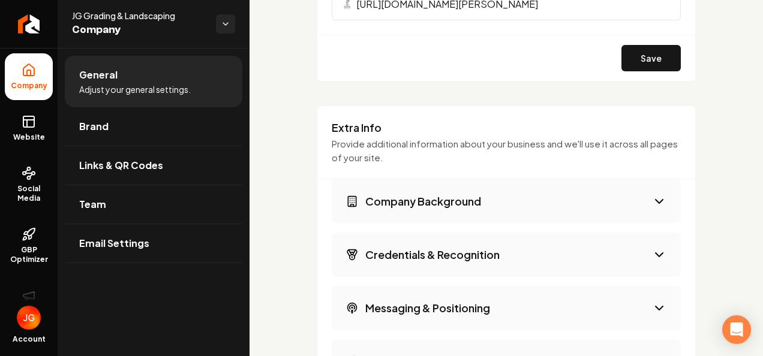 The image size is (763, 356). Describe the element at coordinates (121, 166) in the screenshot. I see `span: Links & QR Codes` at that location.